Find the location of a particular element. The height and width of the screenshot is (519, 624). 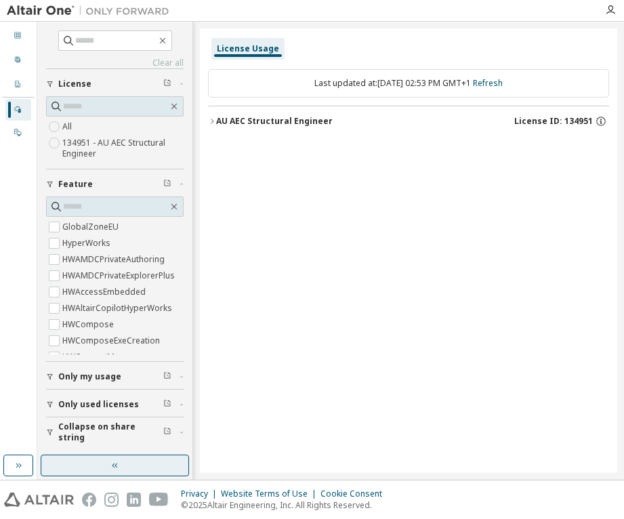

div: User Profile is located at coordinates (18, 60).